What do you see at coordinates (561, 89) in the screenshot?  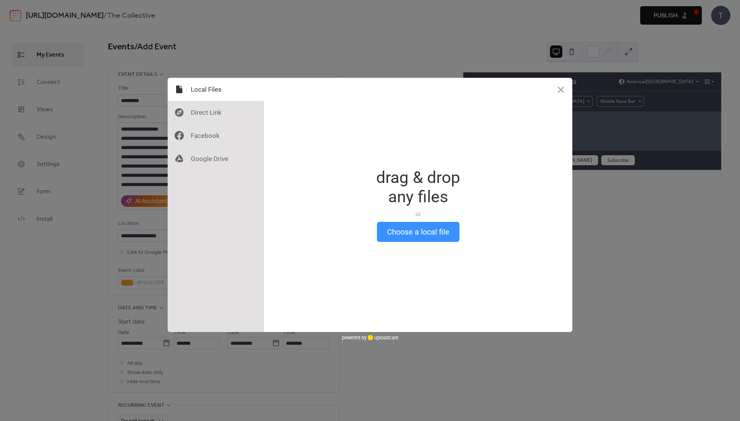 I see `button: Close` at bounding box center [561, 89].